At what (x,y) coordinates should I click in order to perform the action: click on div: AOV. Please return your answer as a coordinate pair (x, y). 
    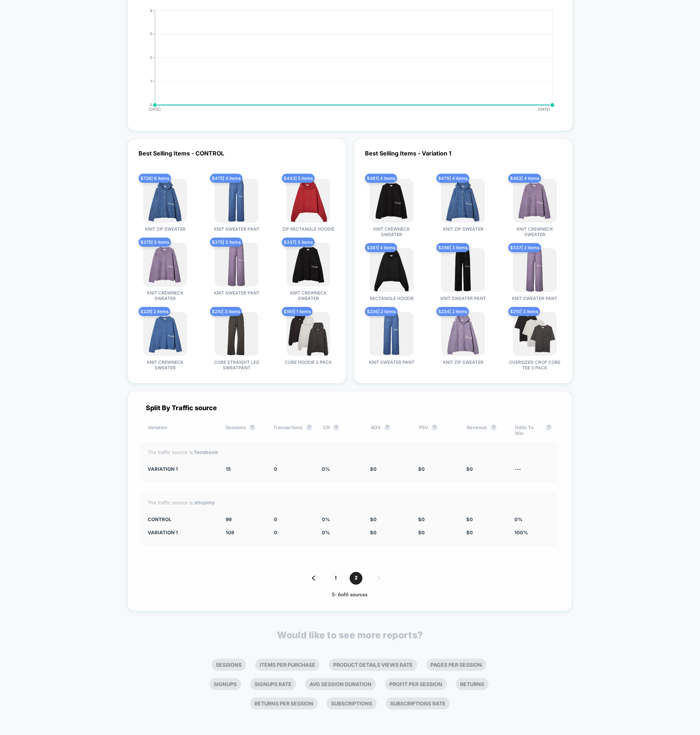
    Looking at the image, I should click on (388, 430).